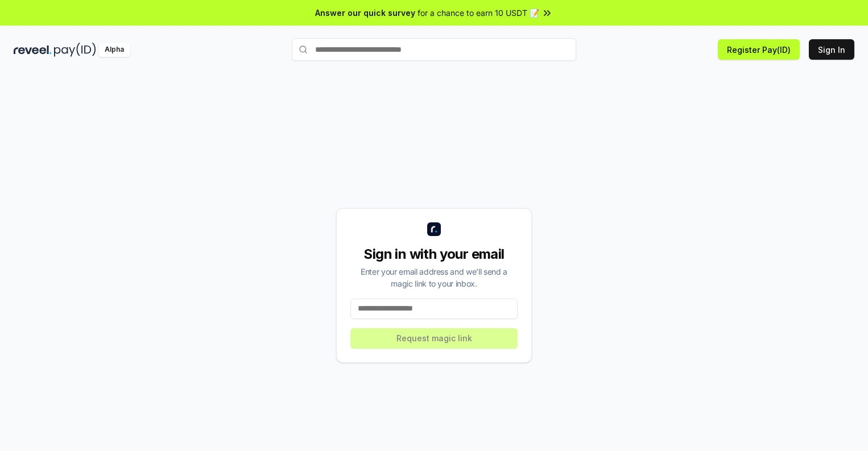 The height and width of the screenshot is (451, 868). Describe the element at coordinates (434, 278) in the screenshot. I see `div: Enter your email address and we’ll send a magic link to your inbox.` at that location.